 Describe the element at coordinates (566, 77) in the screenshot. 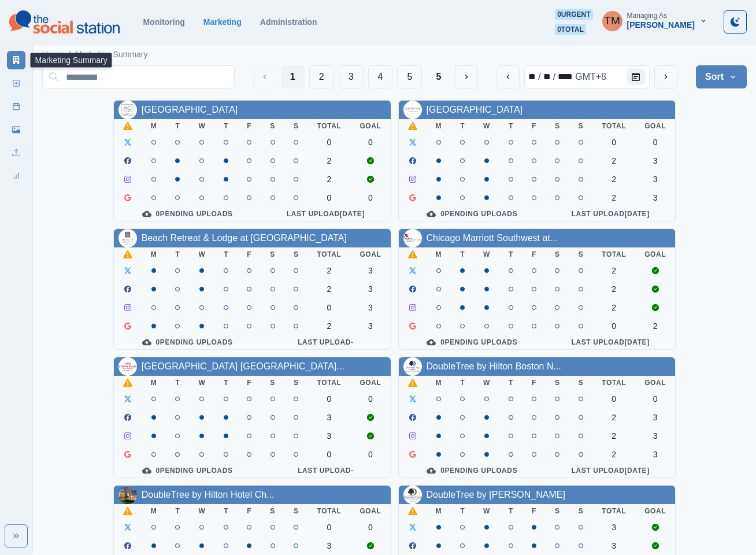

I see `div: year` at that location.